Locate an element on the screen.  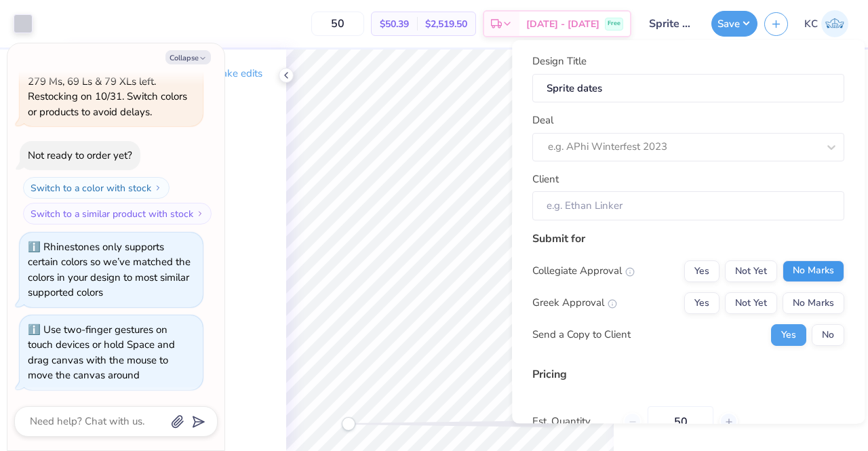
button: Switch to a similar product with stock is located at coordinates (117, 214).